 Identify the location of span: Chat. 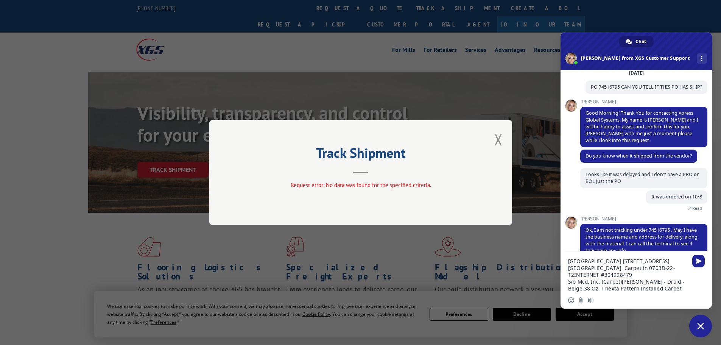
(641, 42).